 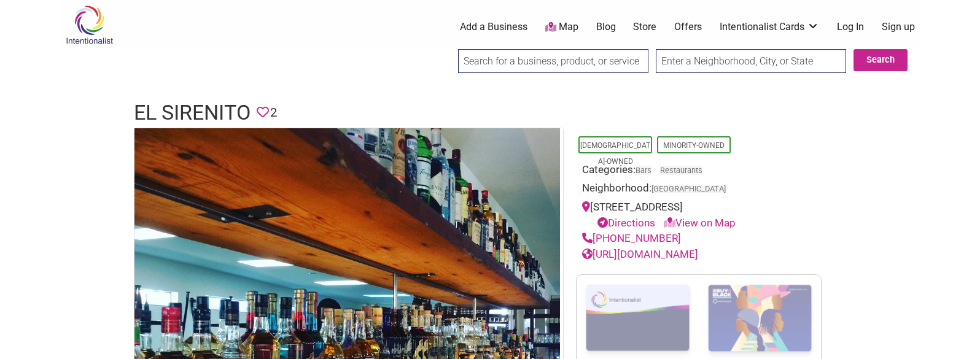 What do you see at coordinates (688, 27) in the screenshot?
I see `a: Offers` at bounding box center [688, 27].